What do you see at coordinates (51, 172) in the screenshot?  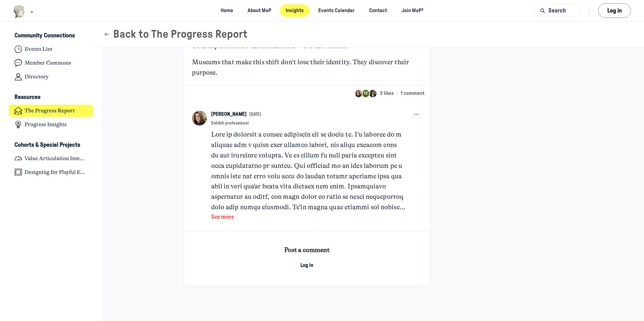 I see `a: Designing for Playful Engagement` at bounding box center [51, 172].